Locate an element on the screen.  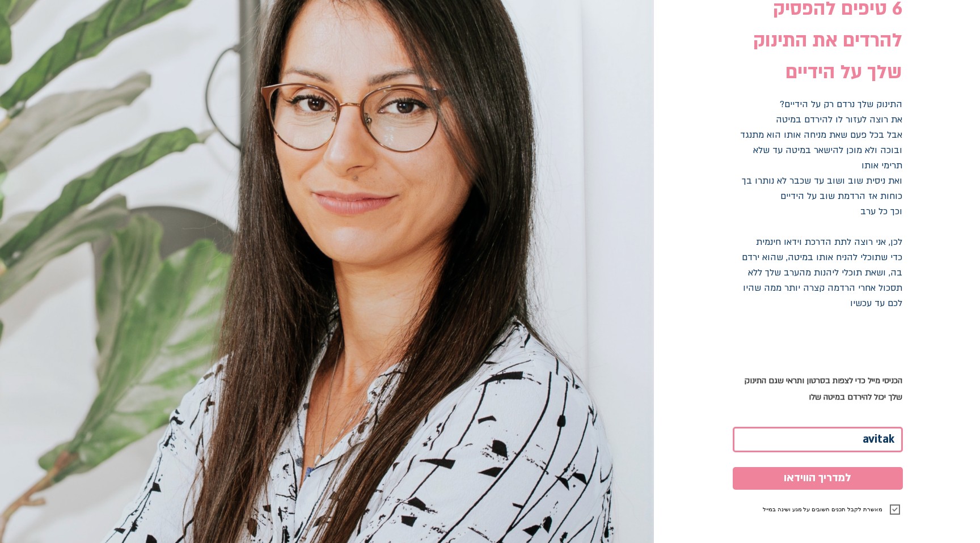
span: התינוק שלך נרדם רק על הידיים? is located at coordinates (842, 104).